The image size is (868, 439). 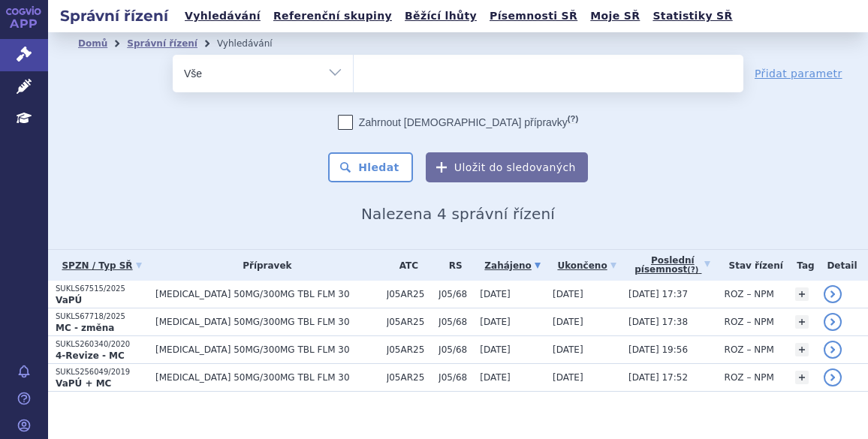 What do you see at coordinates (441, 16) in the screenshot?
I see `a: Běžící lhůty` at bounding box center [441, 16].